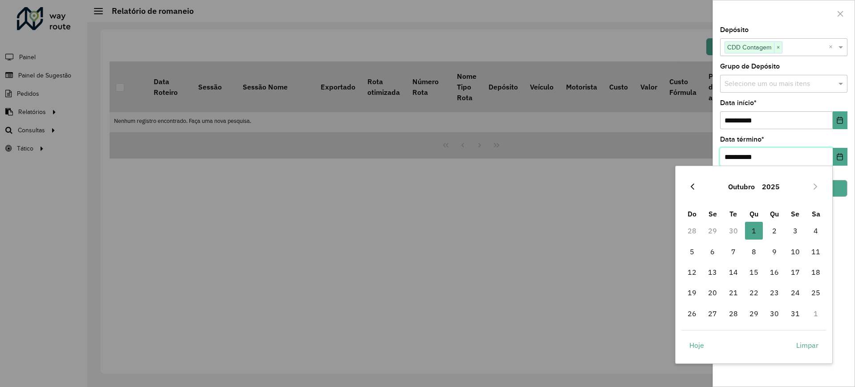  Describe the element at coordinates (796, 231) in the screenshot. I see `td: 3` at that location.